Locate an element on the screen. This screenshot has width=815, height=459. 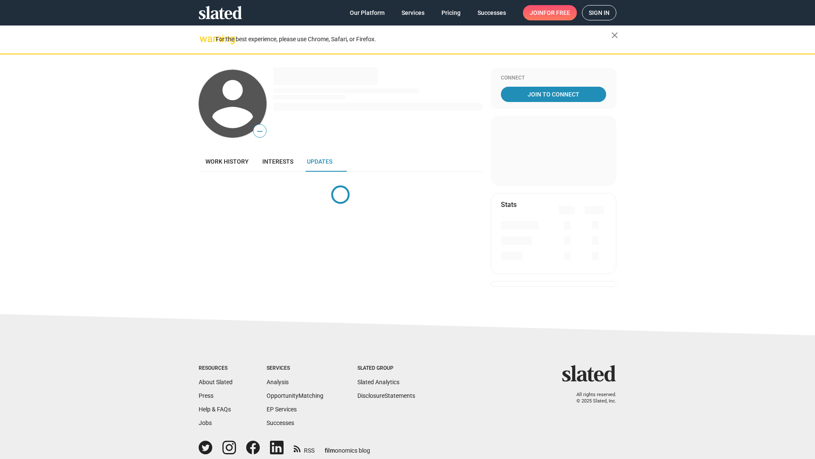
a: filmonomics blog is located at coordinates (347, 447).